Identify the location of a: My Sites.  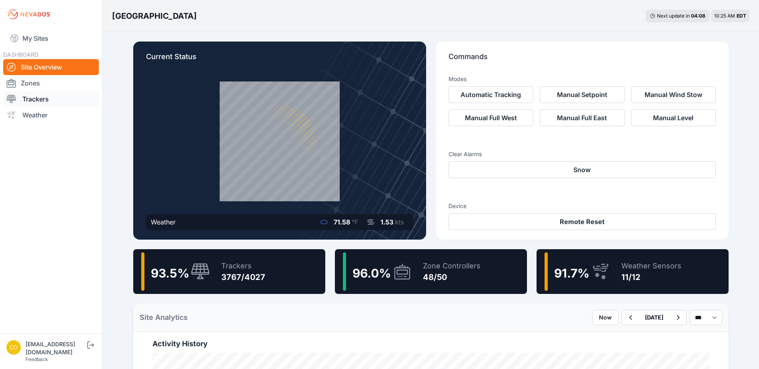
(51, 38).